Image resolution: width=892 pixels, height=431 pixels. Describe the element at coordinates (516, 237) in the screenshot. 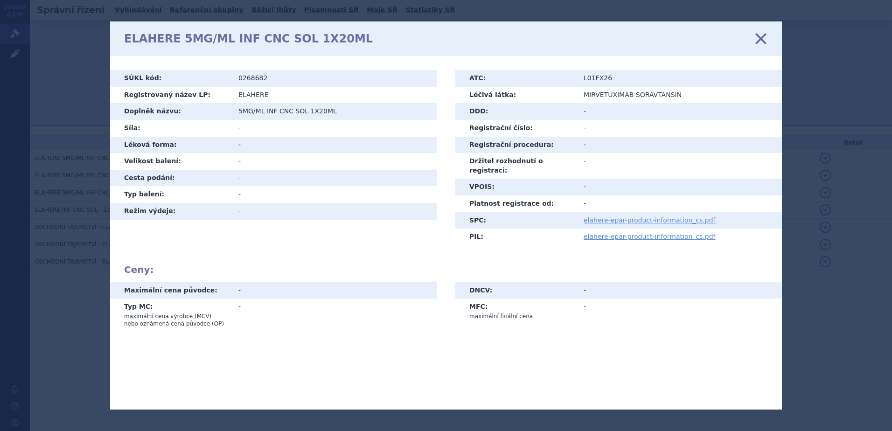

I see `th: PIL:` at that location.